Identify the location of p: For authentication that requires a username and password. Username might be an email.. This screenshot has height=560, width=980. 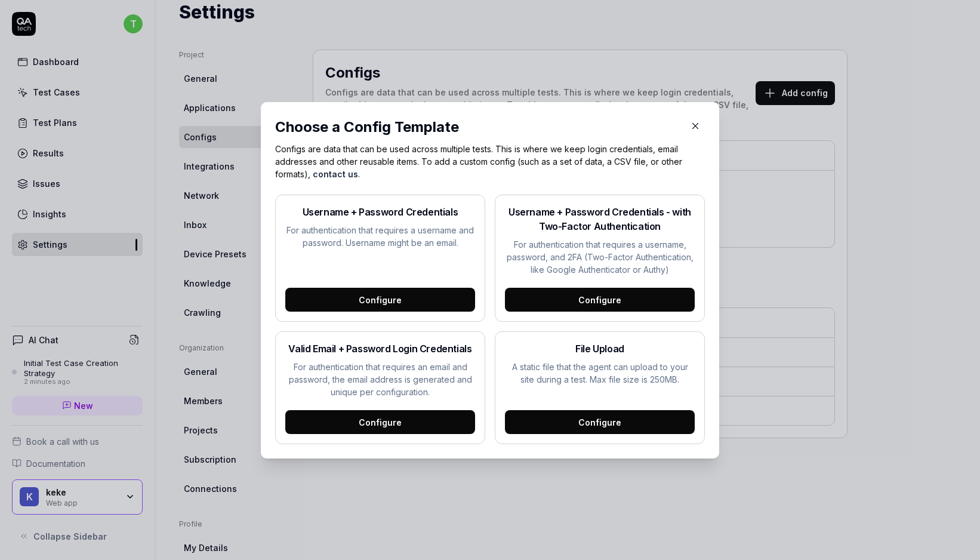
(380, 237).